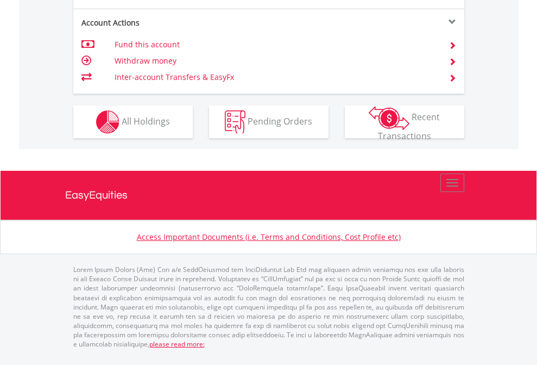 The image size is (537, 365). Describe the element at coordinates (269, 195) in the screenshot. I see `a: EasyEquities` at that location.